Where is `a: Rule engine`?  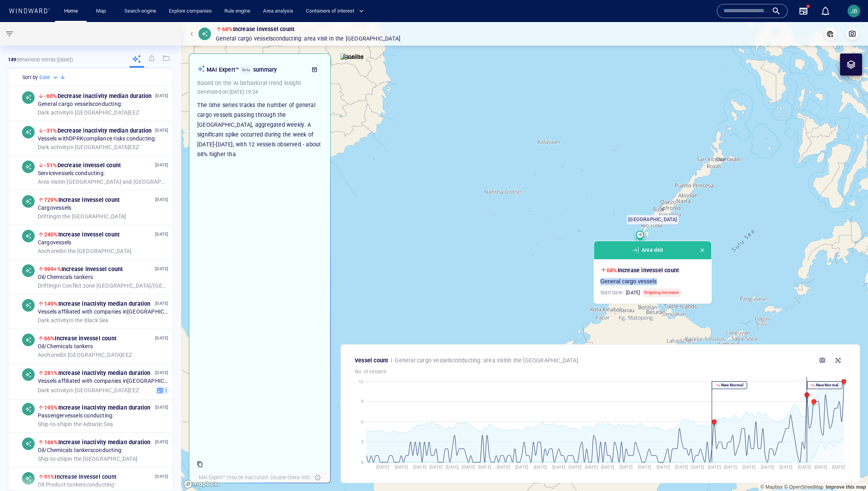
a: Rule engine is located at coordinates (237, 11).